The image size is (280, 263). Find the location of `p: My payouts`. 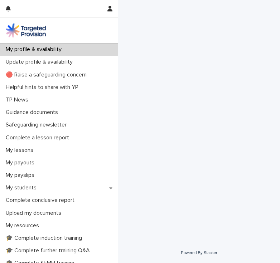

p: My payouts is located at coordinates (21, 163).